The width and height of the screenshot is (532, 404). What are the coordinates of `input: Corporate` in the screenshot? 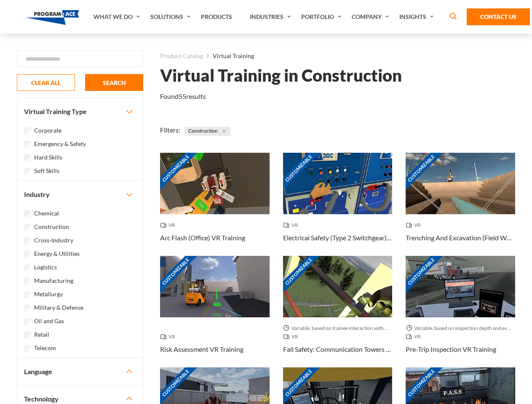 It's located at (27, 131).